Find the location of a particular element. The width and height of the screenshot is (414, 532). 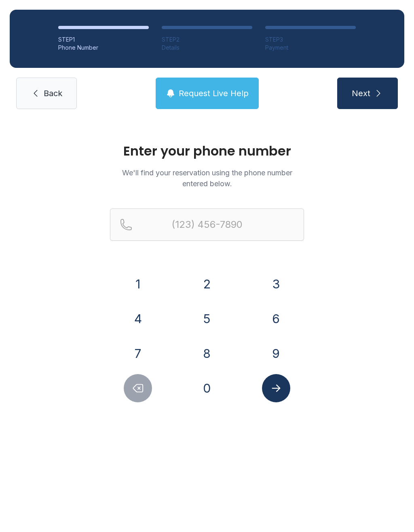

button: 7 is located at coordinates (137, 353).